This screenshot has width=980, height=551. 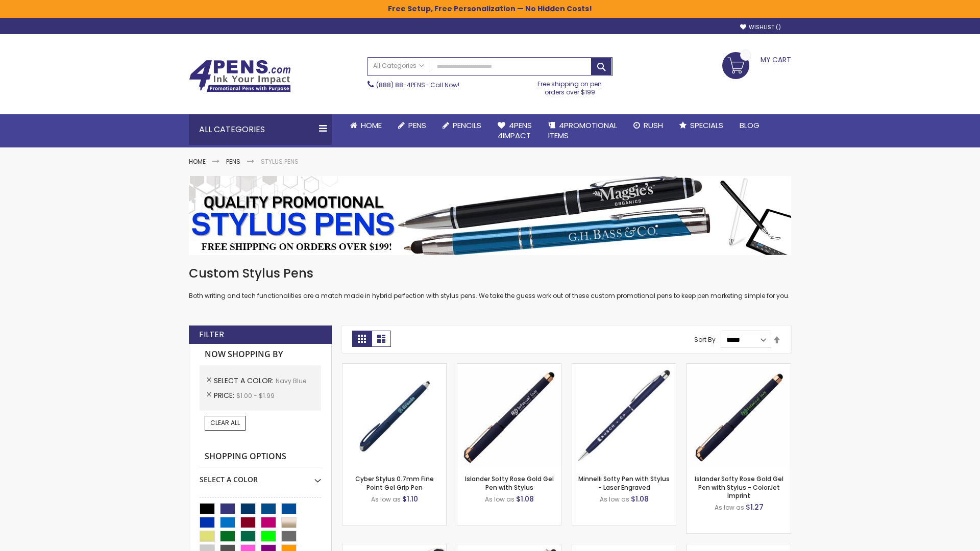 I want to click on span: $1.00 - $1.99, so click(x=255, y=395).